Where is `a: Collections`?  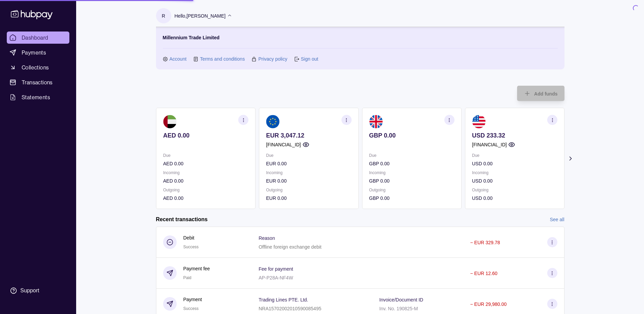 a: Collections is located at coordinates (38, 67).